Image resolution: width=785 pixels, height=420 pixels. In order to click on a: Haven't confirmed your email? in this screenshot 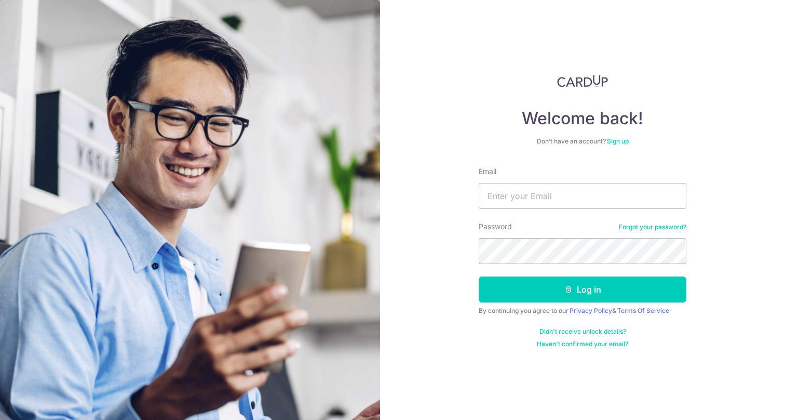, I will do `click(583, 344)`.